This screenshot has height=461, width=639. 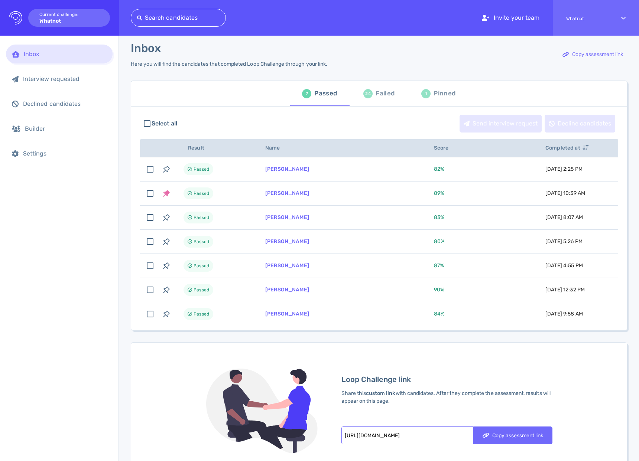 I want to click on h1: Inbox, so click(x=146, y=48).